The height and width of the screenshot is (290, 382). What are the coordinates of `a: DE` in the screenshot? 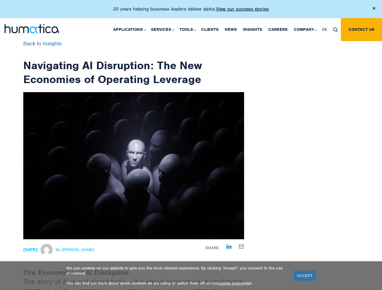 It's located at (324, 30).